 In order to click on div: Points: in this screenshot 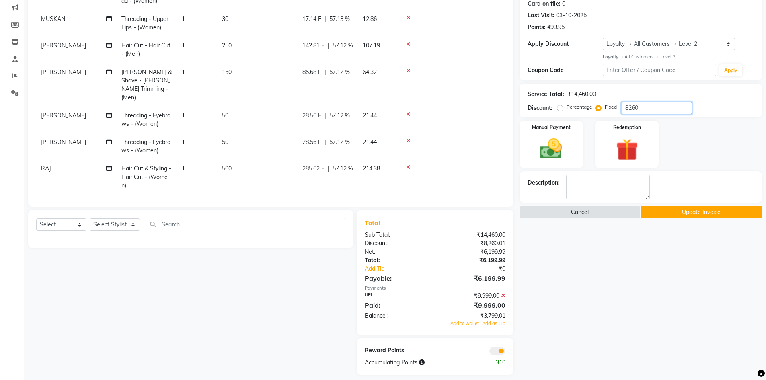, I will do `click(536, 27)`.